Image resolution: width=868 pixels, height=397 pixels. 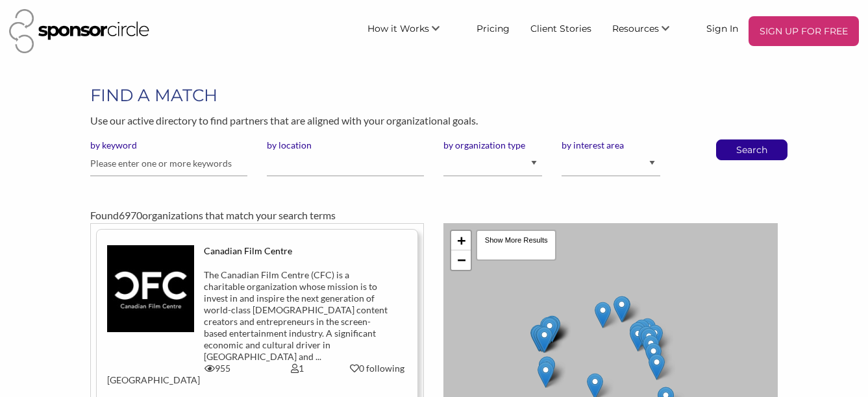 What do you see at coordinates (169, 164) in the screenshot?
I see `input: Please enter one or more keywords` at bounding box center [169, 164].